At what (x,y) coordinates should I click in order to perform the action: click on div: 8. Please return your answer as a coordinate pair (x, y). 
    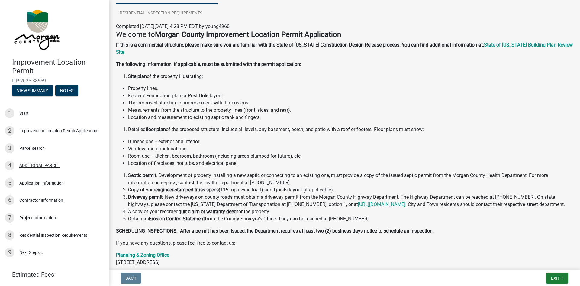
    Looking at the image, I should click on (10, 236).